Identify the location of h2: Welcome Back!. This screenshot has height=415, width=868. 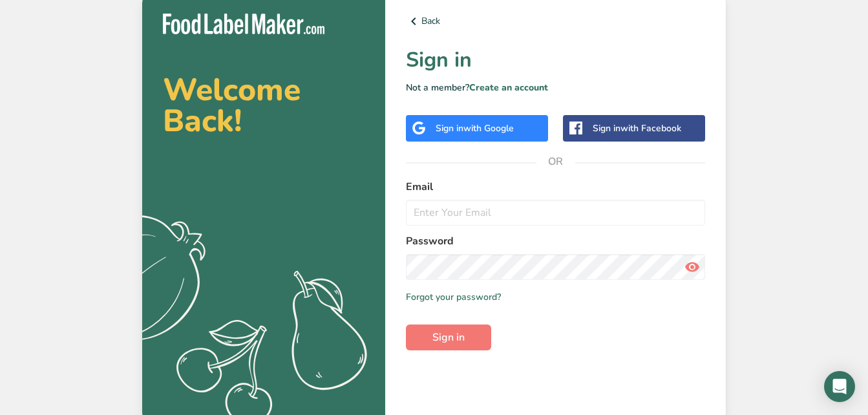
(264, 106).